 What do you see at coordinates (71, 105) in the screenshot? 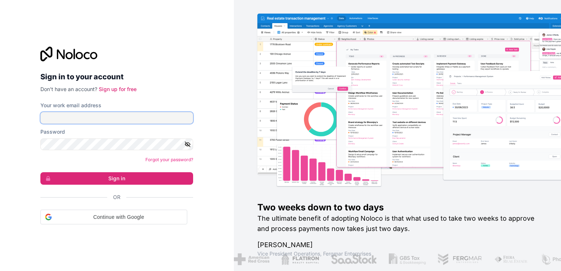
I see `label: Your work email address` at bounding box center [71, 105].